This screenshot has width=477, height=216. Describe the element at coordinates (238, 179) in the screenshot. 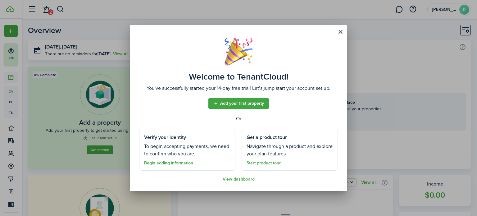

I see `a: View dashboard` at that location.